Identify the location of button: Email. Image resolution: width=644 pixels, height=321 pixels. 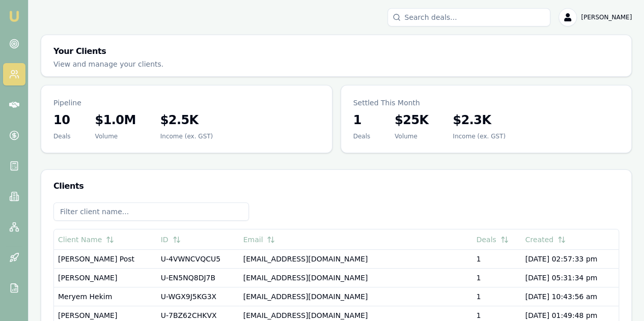
(259, 239).